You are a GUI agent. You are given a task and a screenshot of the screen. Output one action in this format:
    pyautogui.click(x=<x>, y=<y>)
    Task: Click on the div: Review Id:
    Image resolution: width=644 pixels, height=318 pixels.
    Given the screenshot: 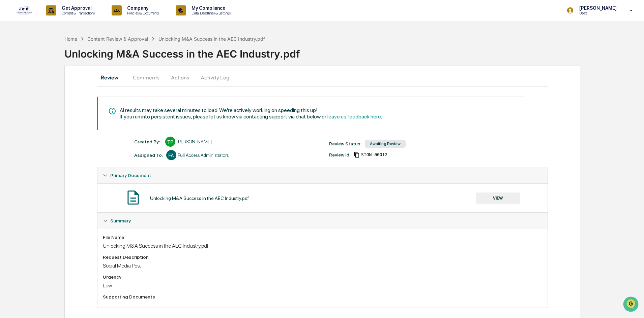 What is the action you would take?
    pyautogui.click(x=339, y=155)
    